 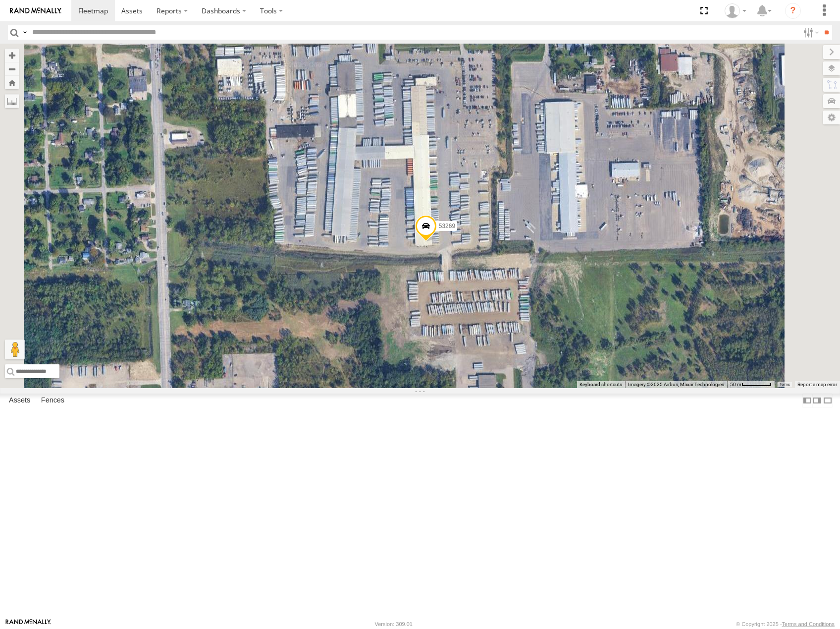 What do you see at coordinates (25, 33) in the screenshot?
I see `label: Search Query` at bounding box center [25, 33].